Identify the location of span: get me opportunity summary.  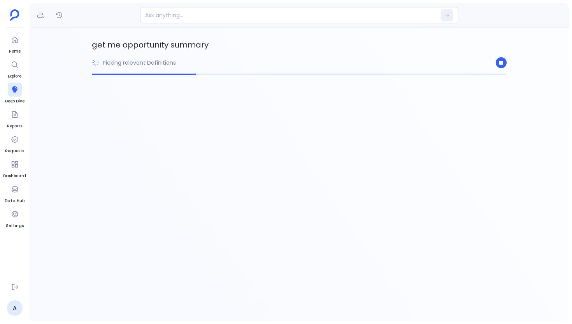
(150, 45).